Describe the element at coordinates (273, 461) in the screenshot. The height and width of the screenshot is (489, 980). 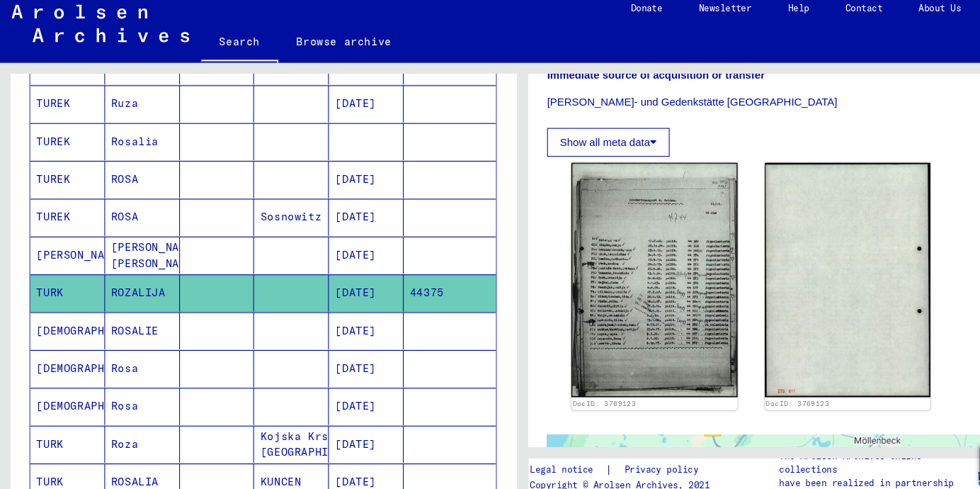
I see `mat-cell: KUNCEN` at that location.